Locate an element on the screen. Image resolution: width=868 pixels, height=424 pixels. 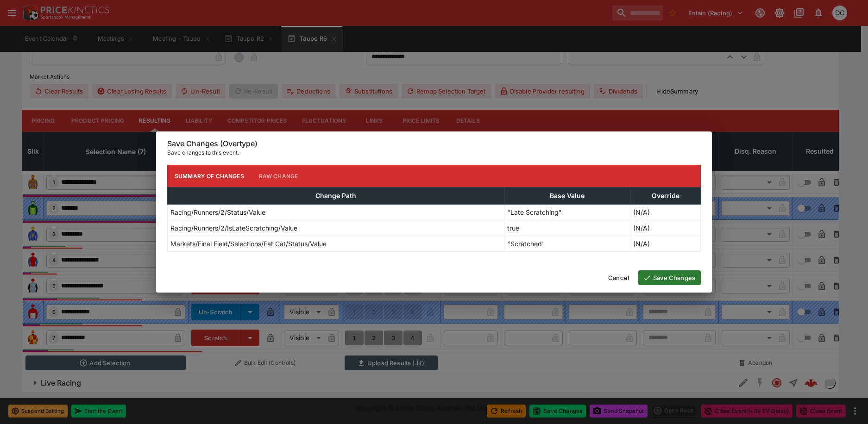
td: "Late Scratching" is located at coordinates (567, 213).